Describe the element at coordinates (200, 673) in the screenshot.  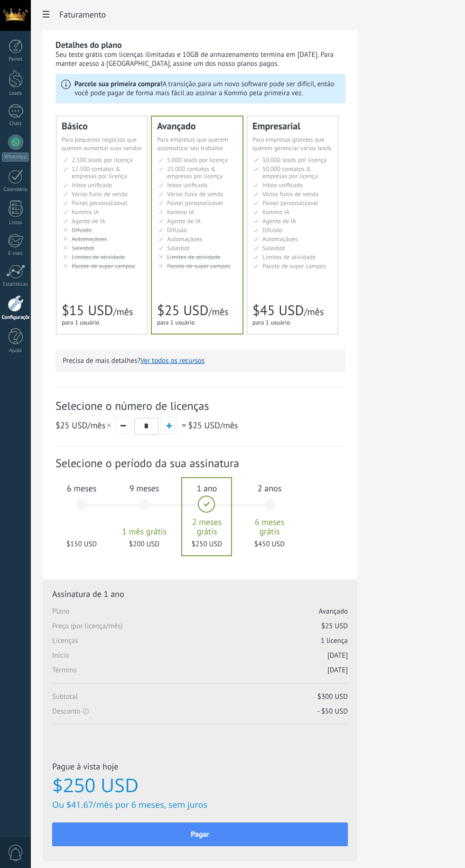
I see `span: Término` at that location.